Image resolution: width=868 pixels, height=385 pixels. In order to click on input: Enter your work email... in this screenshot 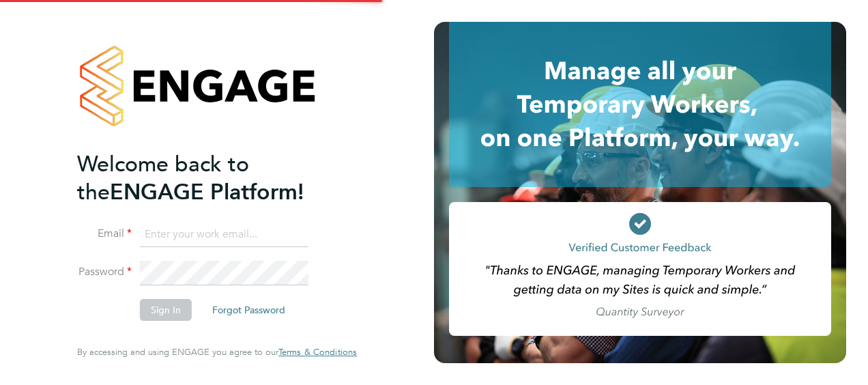, I will do `click(224, 235)`.